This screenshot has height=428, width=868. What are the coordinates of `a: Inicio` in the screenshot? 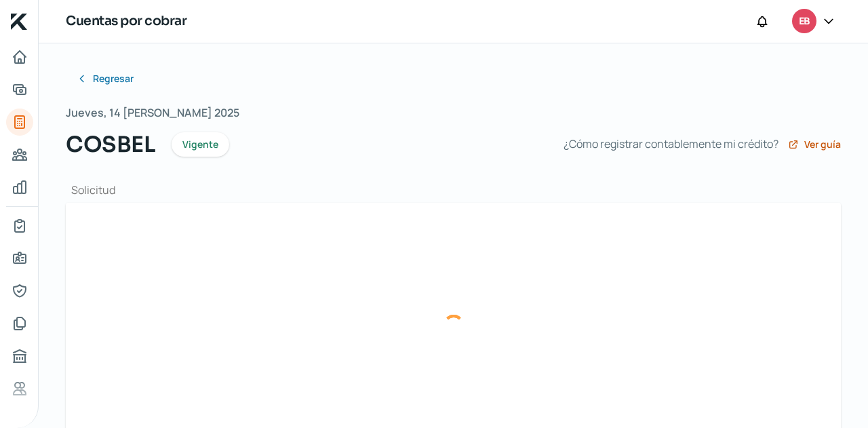 It's located at (20, 57).